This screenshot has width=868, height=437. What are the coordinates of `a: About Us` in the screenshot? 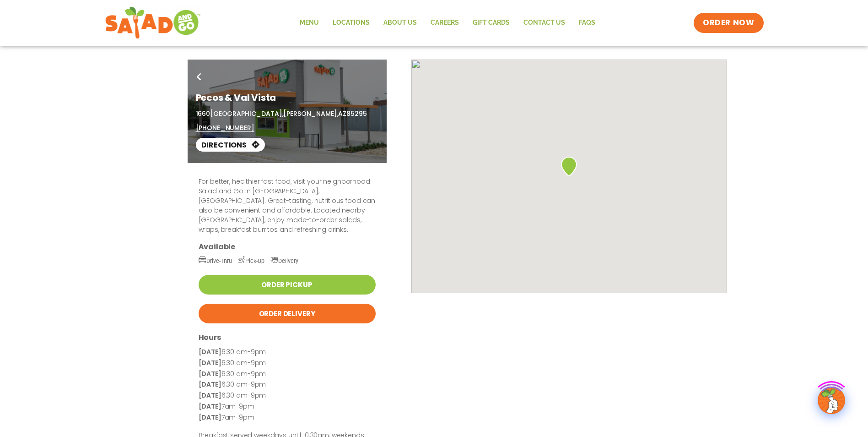 It's located at (400, 23).